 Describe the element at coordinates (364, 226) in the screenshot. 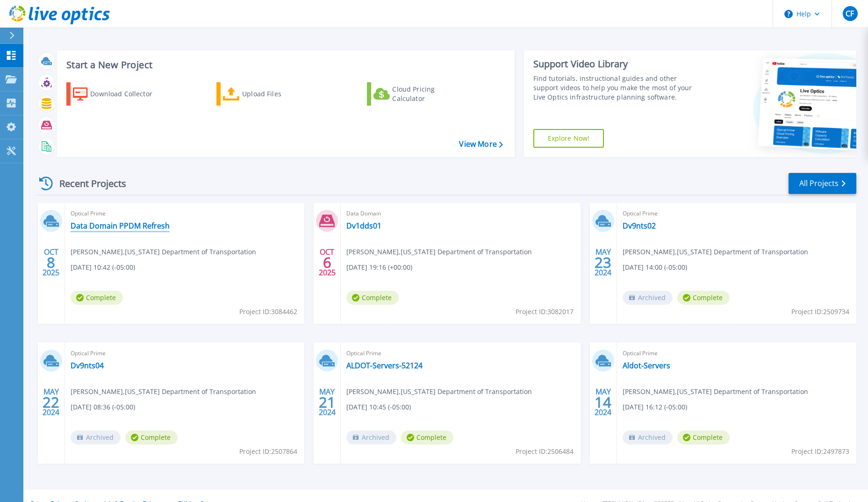

I see `a: Dv1dds01` at that location.